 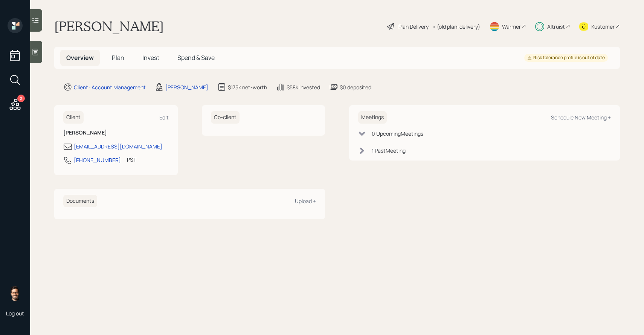 What do you see at coordinates (303, 87) in the screenshot?
I see `div: $58k invested` at bounding box center [303, 87].